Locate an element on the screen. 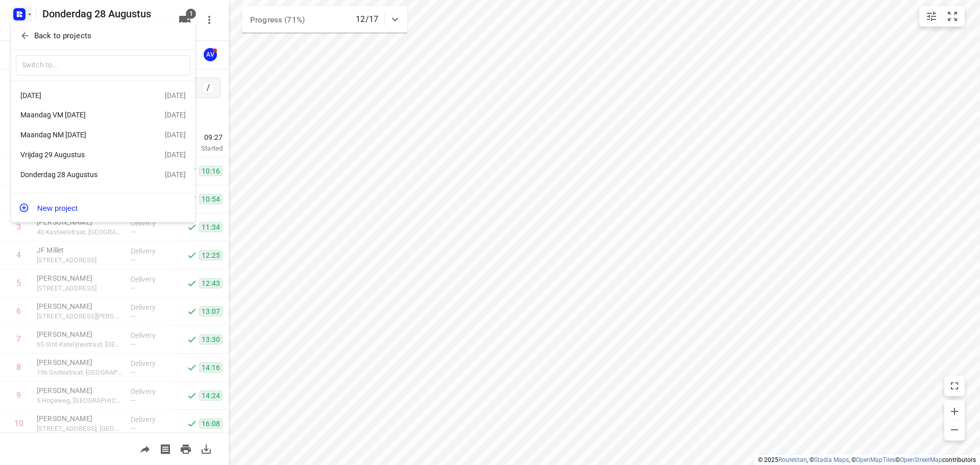  div: Donderdag 28 Augustus is located at coordinates (79, 175).